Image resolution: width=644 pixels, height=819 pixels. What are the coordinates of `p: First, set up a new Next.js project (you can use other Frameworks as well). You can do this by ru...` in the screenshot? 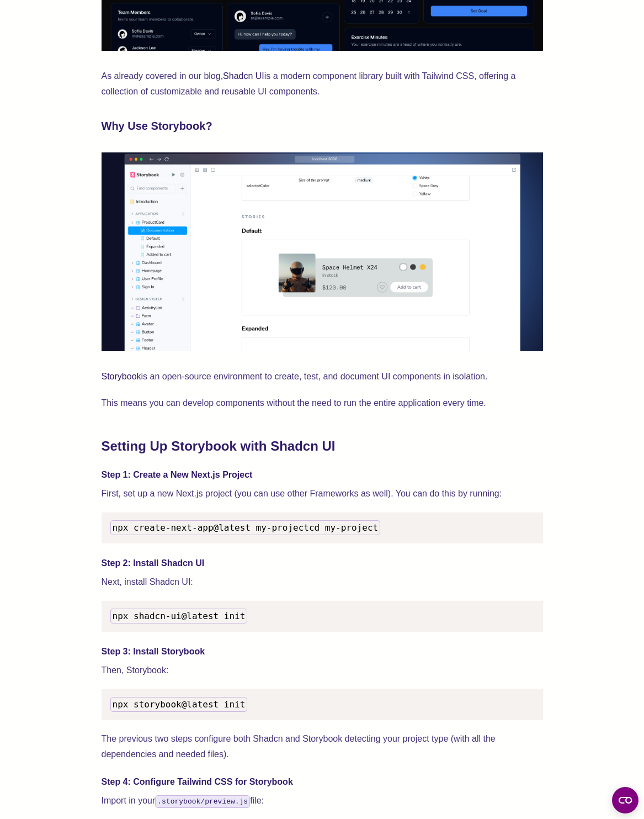 It's located at (322, 494).